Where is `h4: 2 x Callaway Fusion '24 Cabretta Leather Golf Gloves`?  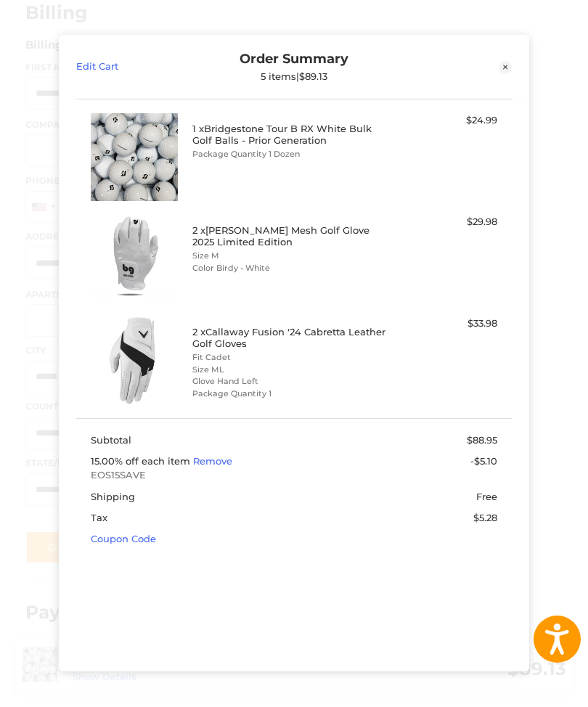 h4: 2 x Callaway Fusion '24 Cabretta Leather Golf Gloves is located at coordinates (292, 338).